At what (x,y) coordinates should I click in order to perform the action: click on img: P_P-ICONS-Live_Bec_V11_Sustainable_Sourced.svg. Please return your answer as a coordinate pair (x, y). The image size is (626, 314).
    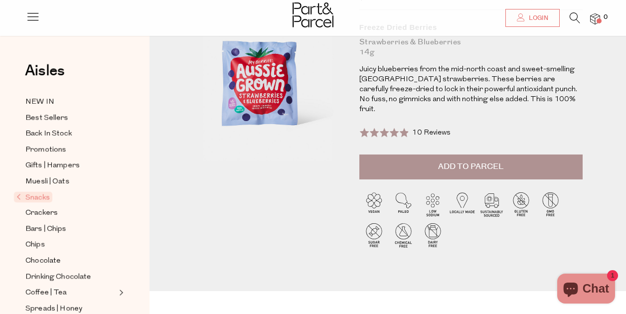
    Looking at the image, I should click on (492, 204).